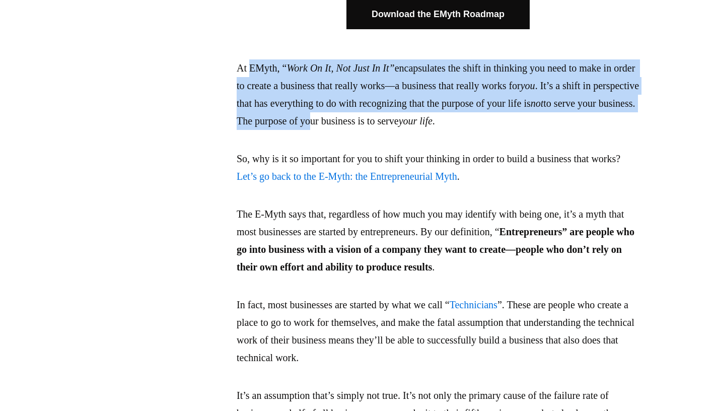 The width and height of the screenshot is (715, 411). I want to click on em: not, so click(537, 103).